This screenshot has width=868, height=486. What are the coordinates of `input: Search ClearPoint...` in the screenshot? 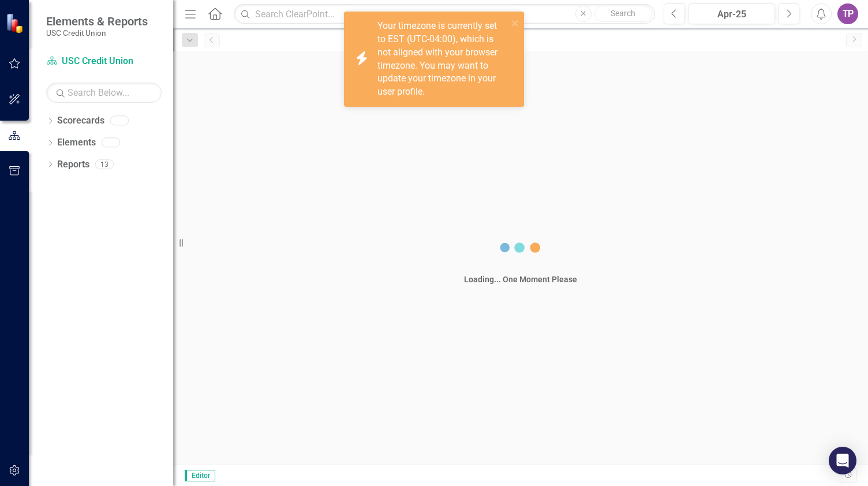 It's located at (444, 14).